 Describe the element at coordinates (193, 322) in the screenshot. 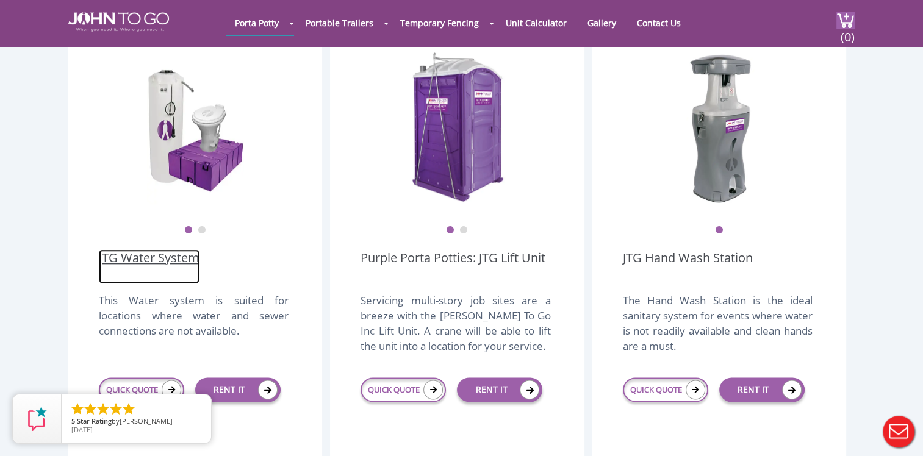

I see `div: This Water system is suited for locations where water and sewer connections are not available.` at that location.